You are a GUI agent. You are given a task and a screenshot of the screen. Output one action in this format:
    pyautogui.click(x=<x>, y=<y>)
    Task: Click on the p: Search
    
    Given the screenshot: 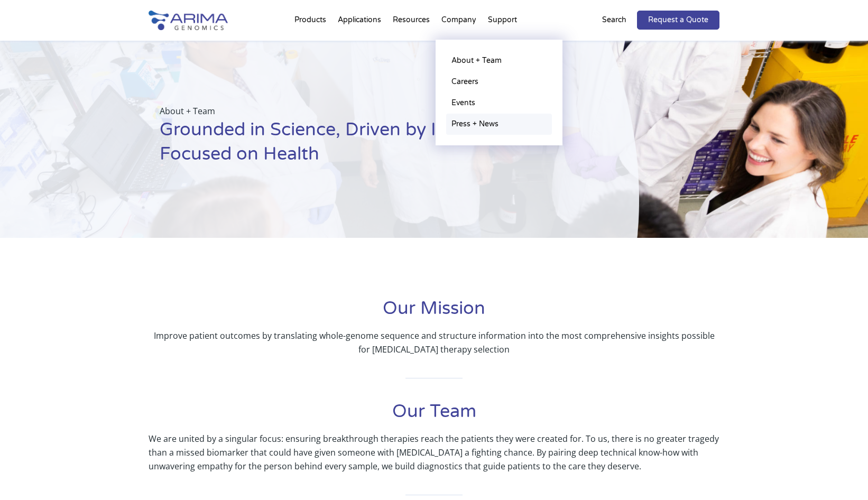 What is the action you would take?
    pyautogui.click(x=614, y=20)
    